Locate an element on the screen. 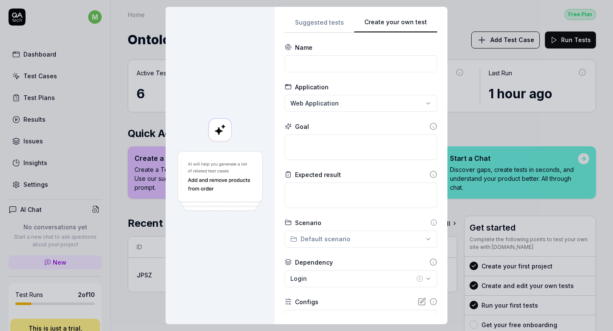 The width and height of the screenshot is (613, 331). img: Generate a test using AI is located at coordinates (220, 181).